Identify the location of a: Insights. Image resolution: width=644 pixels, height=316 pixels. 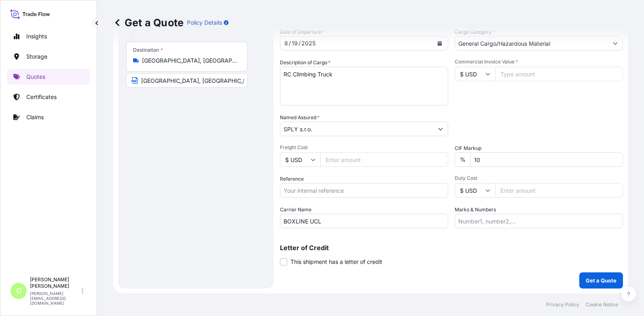
(48, 36).